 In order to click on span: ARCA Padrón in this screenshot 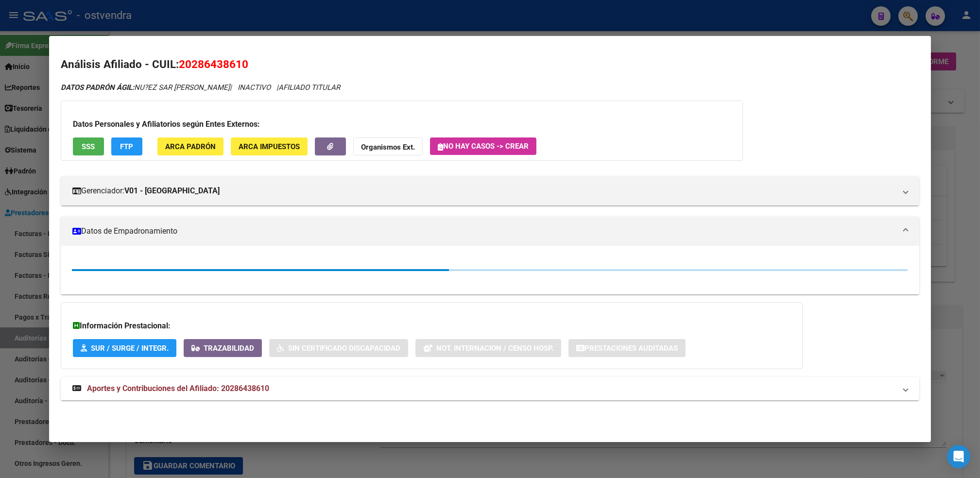, I will do `click(190, 146)`.